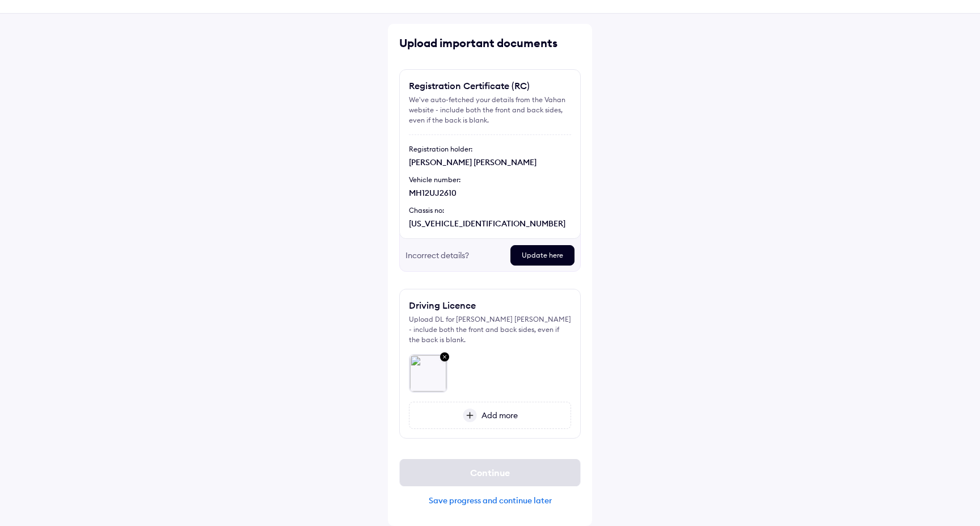 This screenshot has width=980, height=526. I want to click on div: Upload important documents, so click(490, 43).